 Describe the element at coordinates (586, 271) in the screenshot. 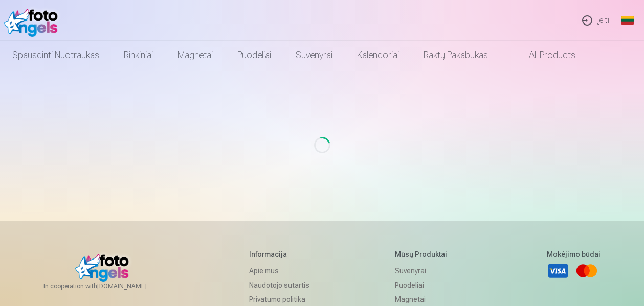

I see `a: Mastercard` at that location.